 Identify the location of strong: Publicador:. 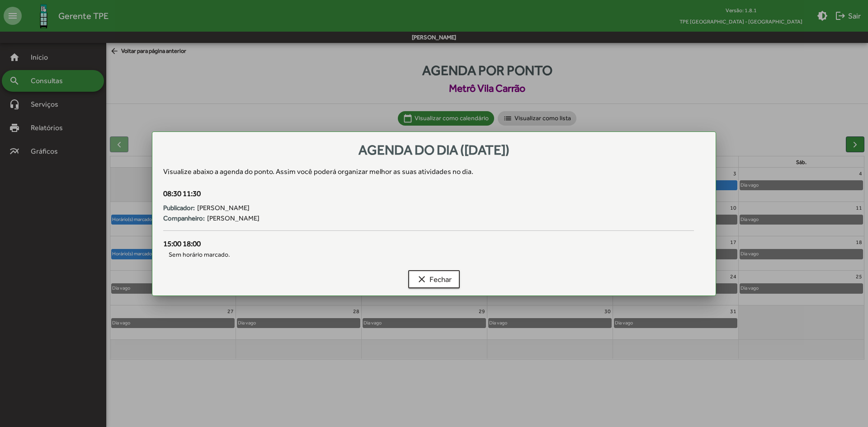
(179, 208).